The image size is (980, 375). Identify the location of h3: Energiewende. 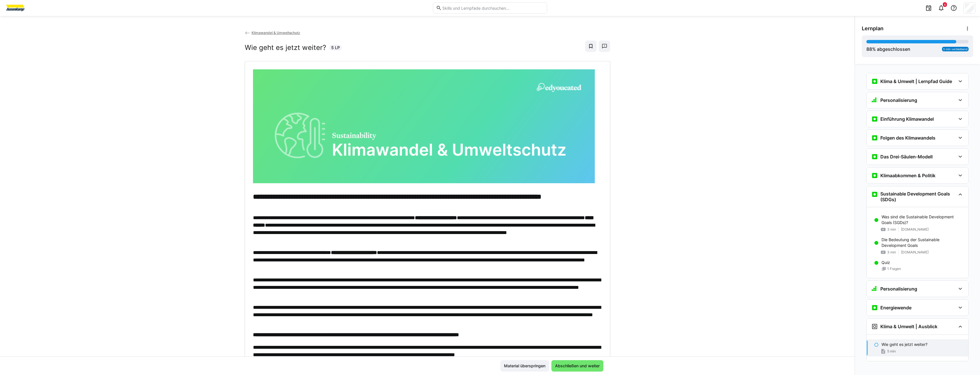
(895, 308).